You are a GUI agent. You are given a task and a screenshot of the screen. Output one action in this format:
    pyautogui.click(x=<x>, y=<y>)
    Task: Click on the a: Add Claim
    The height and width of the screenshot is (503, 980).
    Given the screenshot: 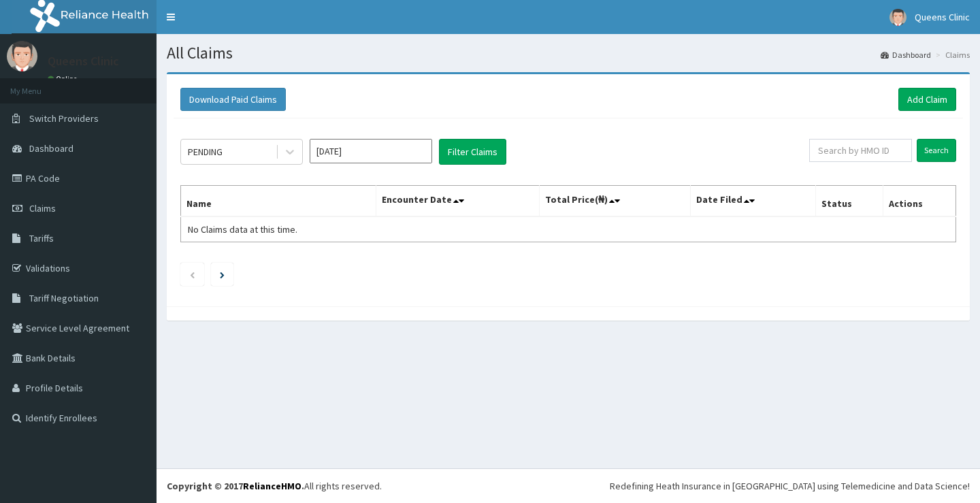 What is the action you would take?
    pyautogui.click(x=927, y=99)
    